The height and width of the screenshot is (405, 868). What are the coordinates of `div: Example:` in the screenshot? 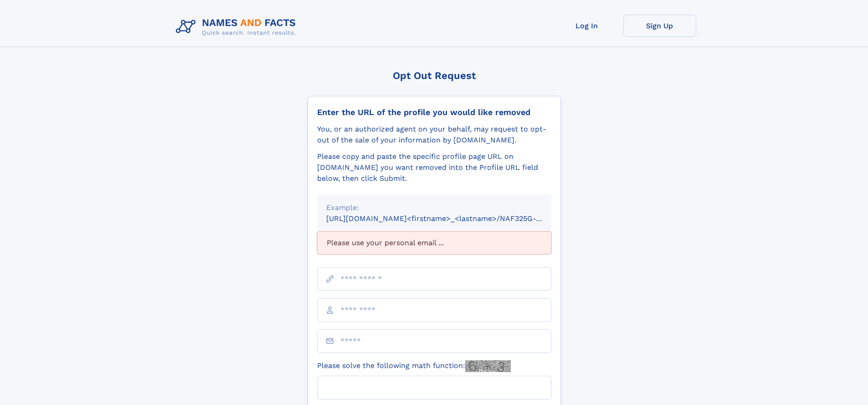 It's located at (435, 208).